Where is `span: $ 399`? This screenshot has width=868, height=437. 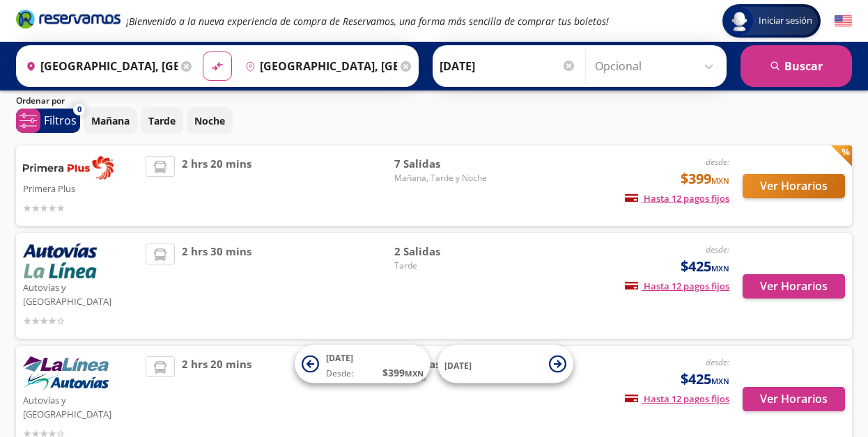
span: $ 399 is located at coordinates (402, 372).